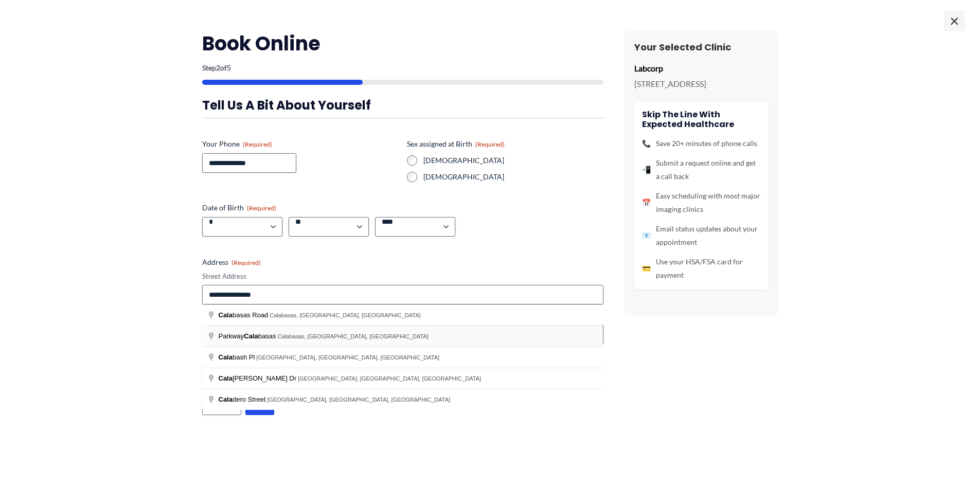 The width and height of the screenshot is (980, 486). Describe the element at coordinates (248, 336) in the screenshot. I see `span: Parkway basas` at that location.